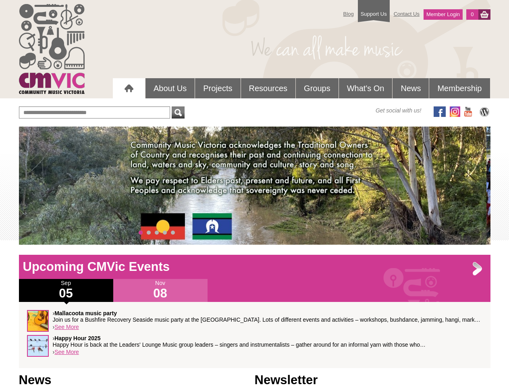 This screenshot has height=387, width=509. Describe the element at coordinates (52, 49) in the screenshot. I see `img: cmvic_logo.png` at that location.